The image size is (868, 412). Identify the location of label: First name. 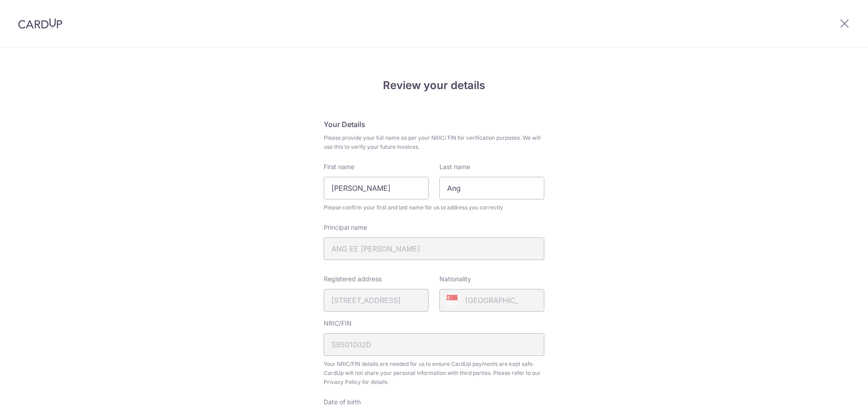
(339, 167).